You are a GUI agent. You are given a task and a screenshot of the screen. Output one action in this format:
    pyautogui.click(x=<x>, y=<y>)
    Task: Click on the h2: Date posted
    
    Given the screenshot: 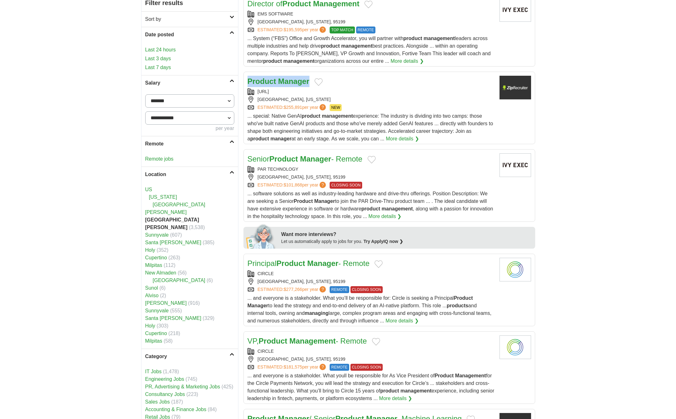 What is the action you would take?
    pyautogui.click(x=187, y=35)
    